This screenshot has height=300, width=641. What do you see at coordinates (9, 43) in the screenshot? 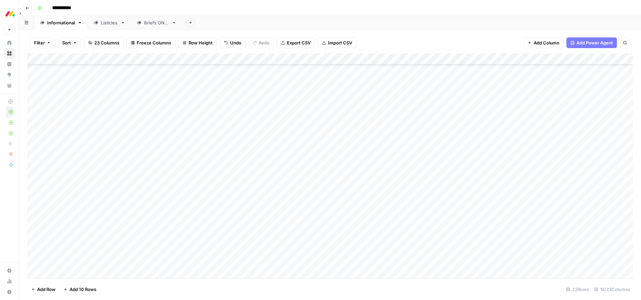
I see `a: Home` at bounding box center [9, 43].